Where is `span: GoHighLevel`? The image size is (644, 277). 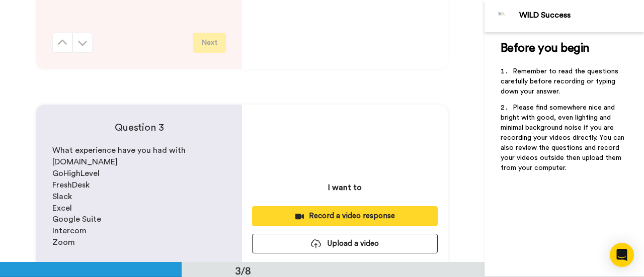
span: GoHighLevel is located at coordinates (76, 173).